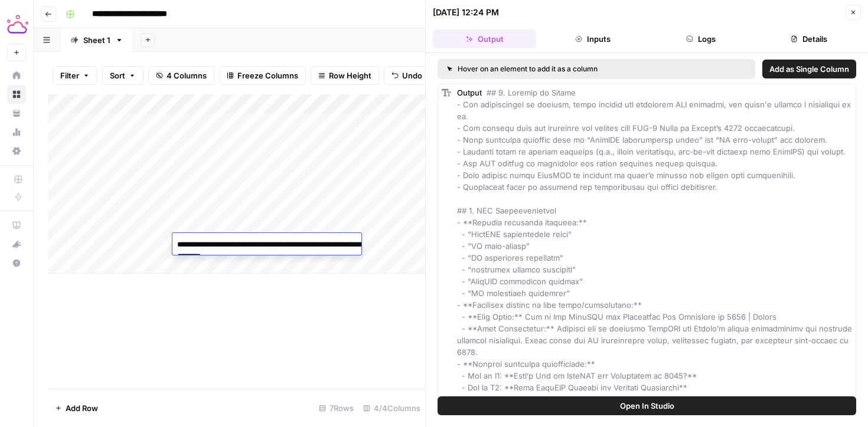 The height and width of the screenshot is (427, 868). Describe the element at coordinates (469, 92) in the screenshot. I see `span: Output` at that location.